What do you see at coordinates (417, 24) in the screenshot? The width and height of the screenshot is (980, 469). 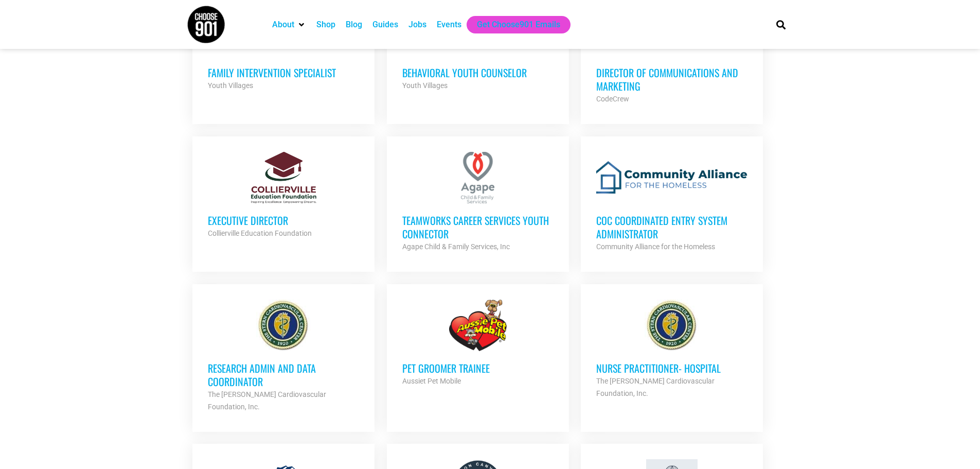 I see `div: Jobs` at bounding box center [417, 24].